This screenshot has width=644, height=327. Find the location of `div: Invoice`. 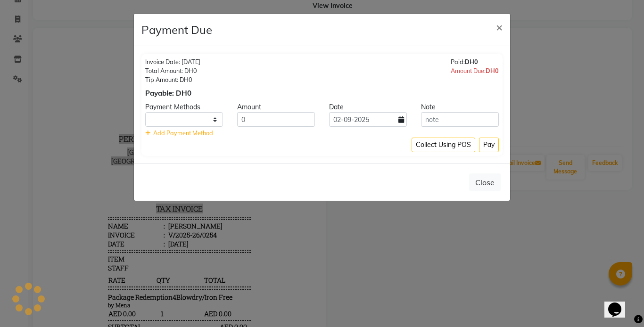

div: Invoice is located at coordinates (94, 198).